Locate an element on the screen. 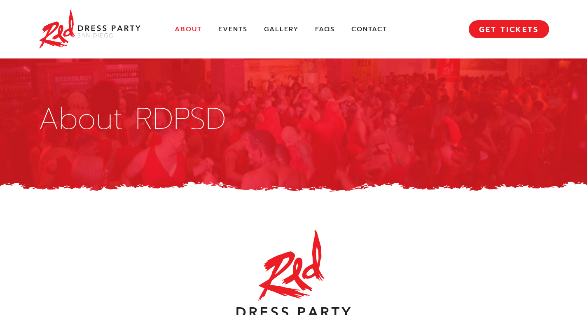 This screenshot has width=587, height=315. a: Contact is located at coordinates (369, 29).